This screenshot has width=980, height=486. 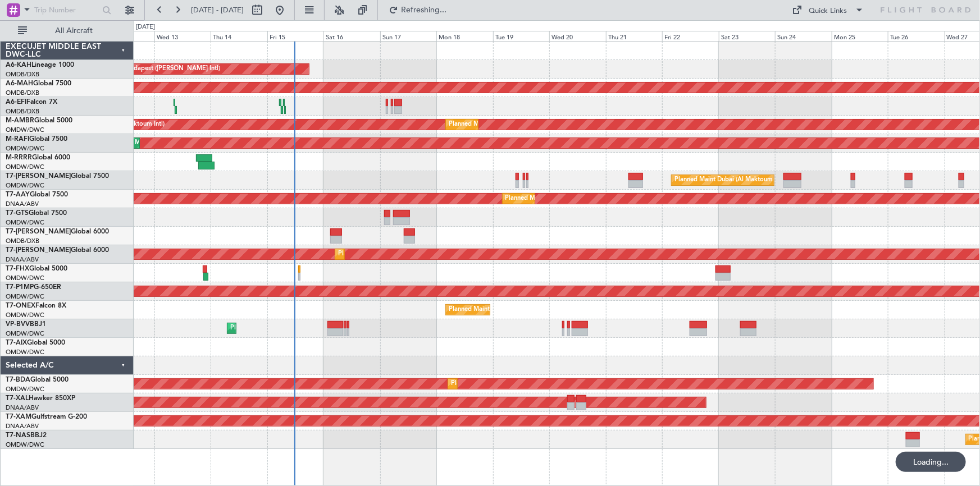 What do you see at coordinates (18, 380) in the screenshot?
I see `span: T7-BDA` at bounding box center [18, 380].